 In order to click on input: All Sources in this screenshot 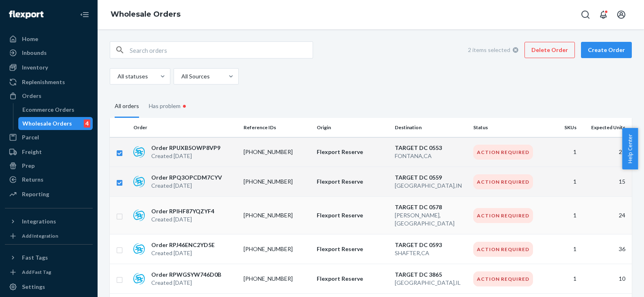, I will do `click(181, 76)`.